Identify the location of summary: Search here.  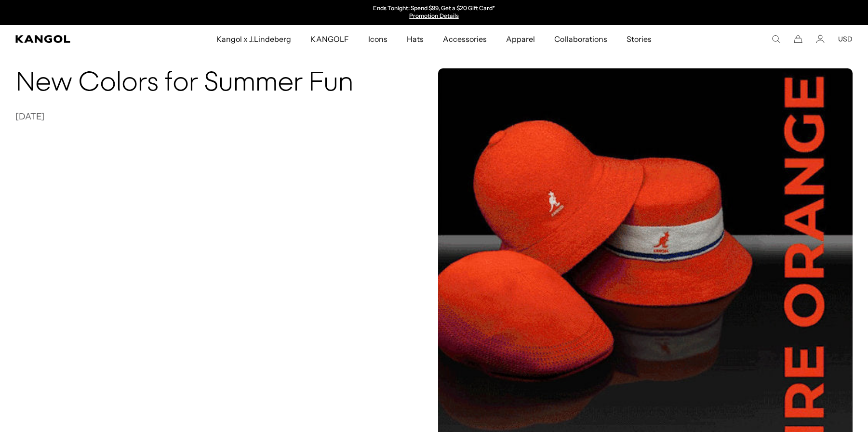
(775, 39).